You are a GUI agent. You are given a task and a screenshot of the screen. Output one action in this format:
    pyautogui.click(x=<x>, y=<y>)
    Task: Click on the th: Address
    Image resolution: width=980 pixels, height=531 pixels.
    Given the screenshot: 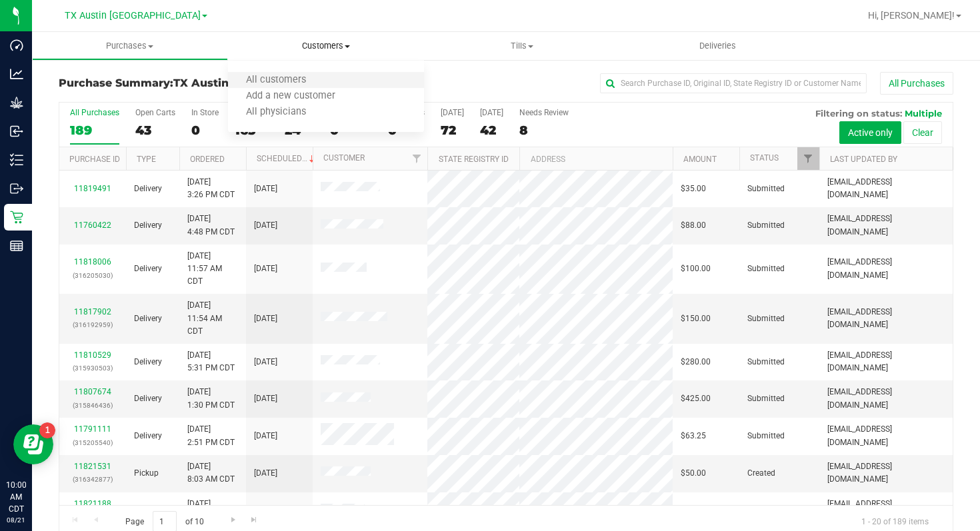 What is the action you would take?
    pyautogui.click(x=596, y=158)
    